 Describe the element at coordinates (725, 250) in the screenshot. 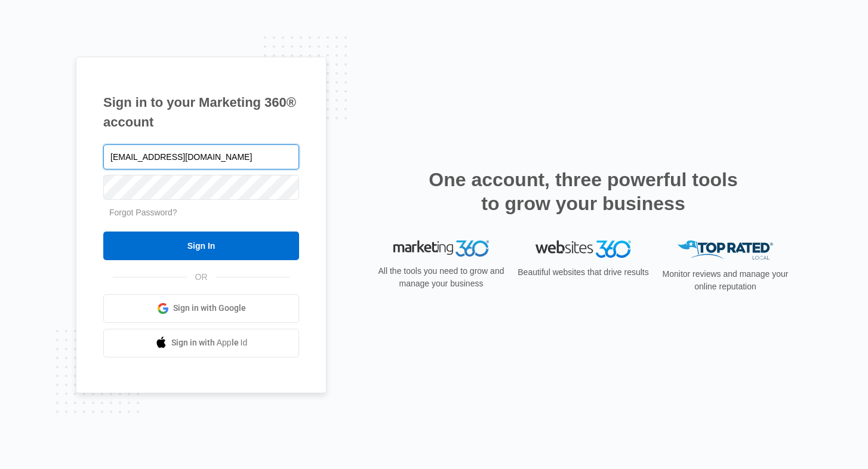

I see `img: Top Rated Local` at that location.